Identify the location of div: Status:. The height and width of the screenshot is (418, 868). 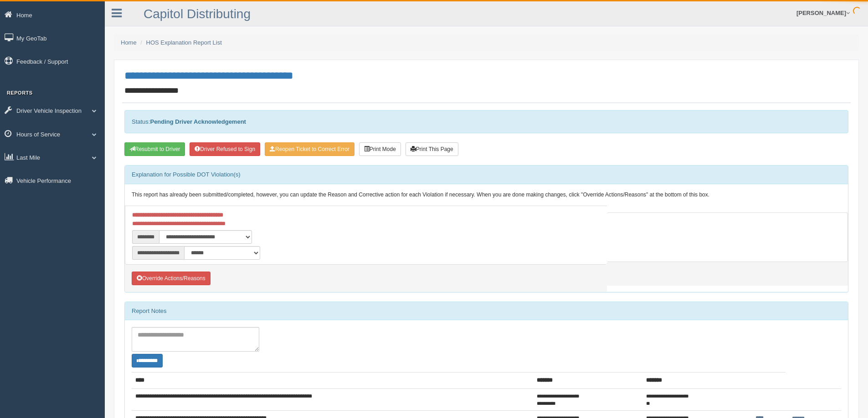
(486, 121).